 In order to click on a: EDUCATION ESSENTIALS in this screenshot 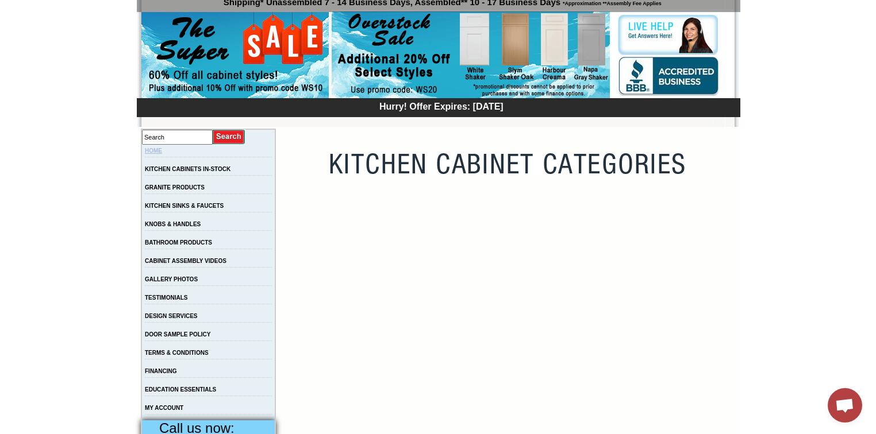, I will do `click(180, 390)`.